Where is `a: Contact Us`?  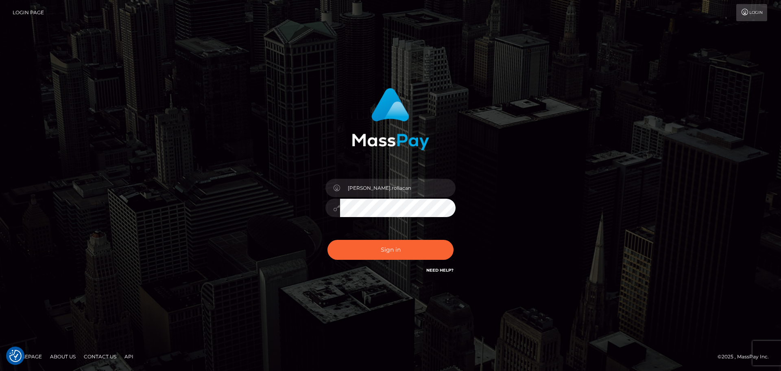
a: Contact Us is located at coordinates (100, 356).